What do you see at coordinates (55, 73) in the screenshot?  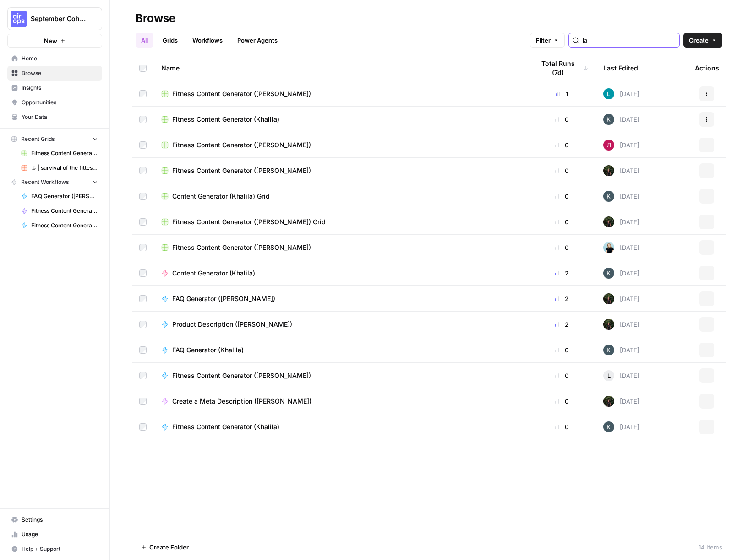 I see `a: Browse` at bounding box center [55, 73].